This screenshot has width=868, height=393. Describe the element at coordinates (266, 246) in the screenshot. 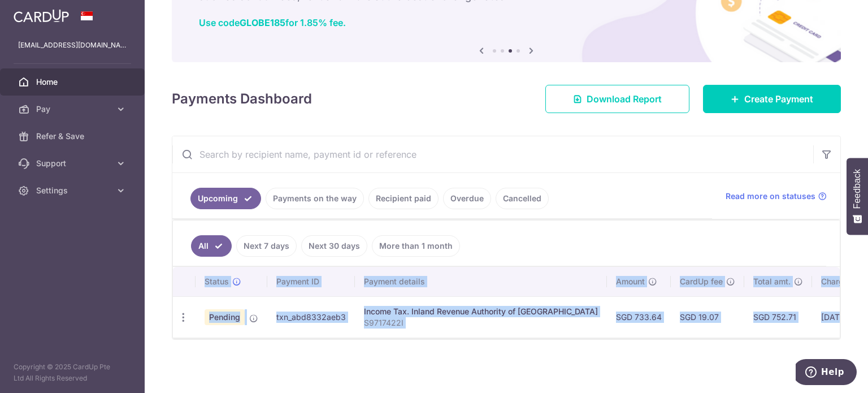

I see `a: Next 7 days` at that location.